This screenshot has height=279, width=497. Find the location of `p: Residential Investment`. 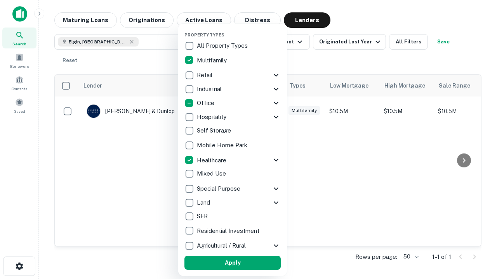

p: Residential Investment is located at coordinates (229, 231).